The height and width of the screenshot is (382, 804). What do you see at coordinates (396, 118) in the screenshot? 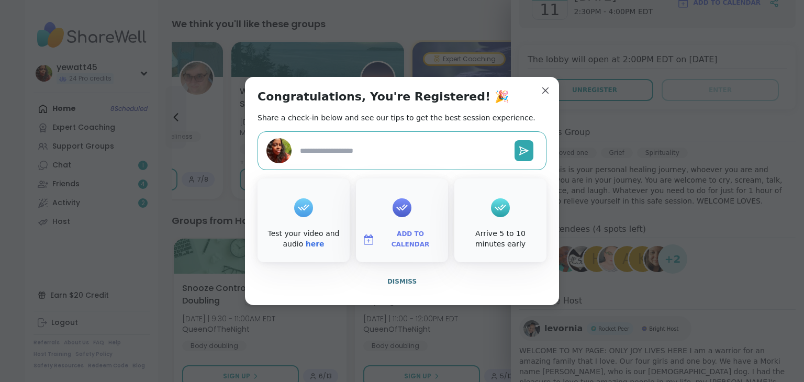
I see `h2: Share a check-in below and see our tips to get the best session experience.` at bounding box center [396, 118].